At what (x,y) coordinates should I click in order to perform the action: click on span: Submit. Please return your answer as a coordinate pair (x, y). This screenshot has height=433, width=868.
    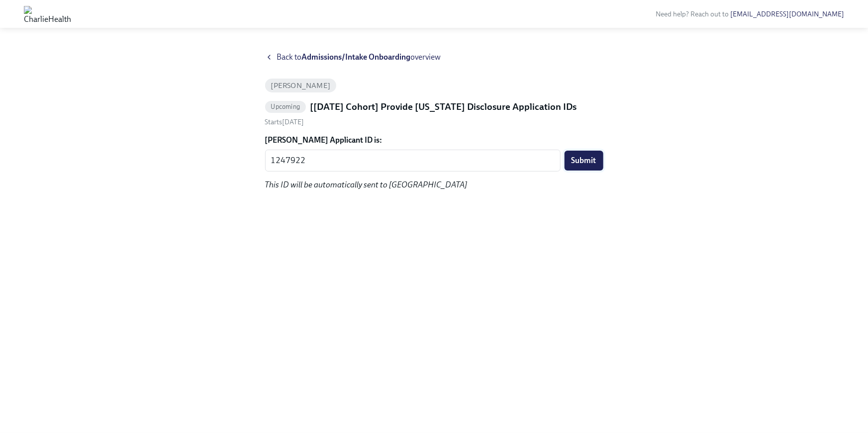
    Looking at the image, I should click on (584, 161).